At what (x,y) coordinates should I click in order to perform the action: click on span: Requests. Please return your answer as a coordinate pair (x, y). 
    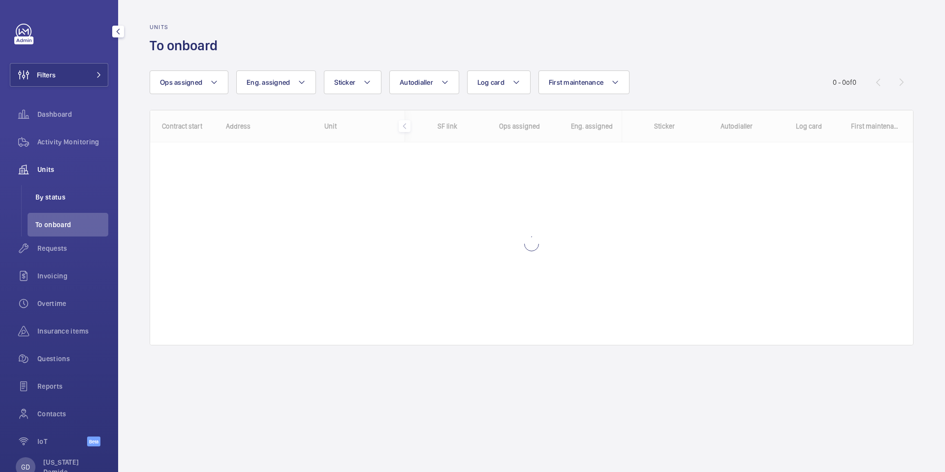
    Looking at the image, I should click on (73, 248).